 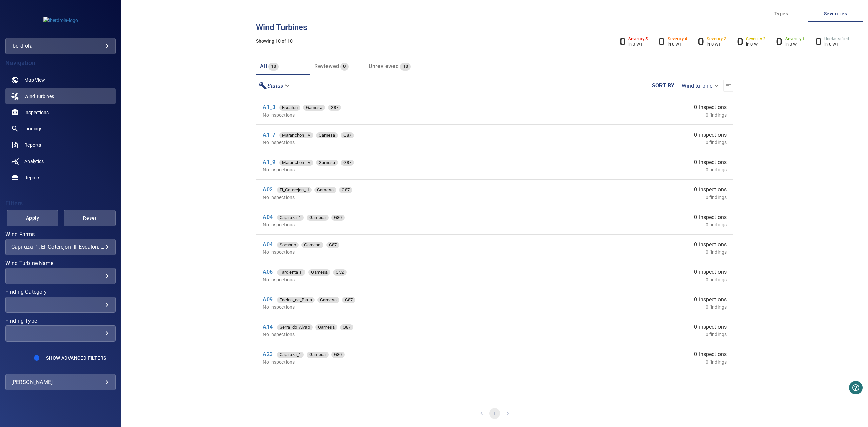 What do you see at coordinates (32, 218) in the screenshot?
I see `span: Apply` at bounding box center [32, 218].